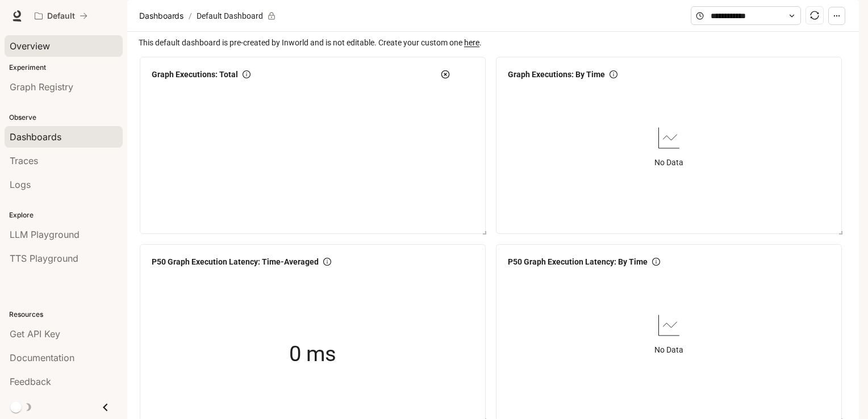 The height and width of the screenshot is (419, 868). I want to click on a: here, so click(471, 42).